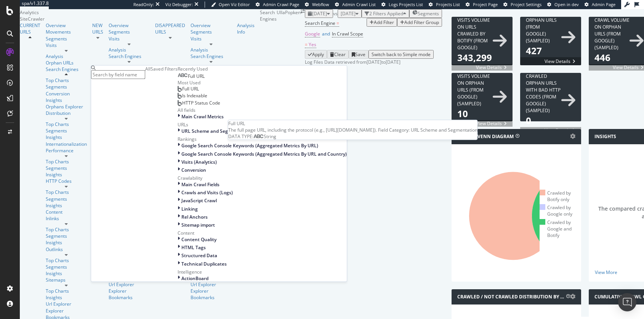 The image size is (644, 319). Describe the element at coordinates (194, 170) in the screenshot. I see `span: Conversion` at that location.